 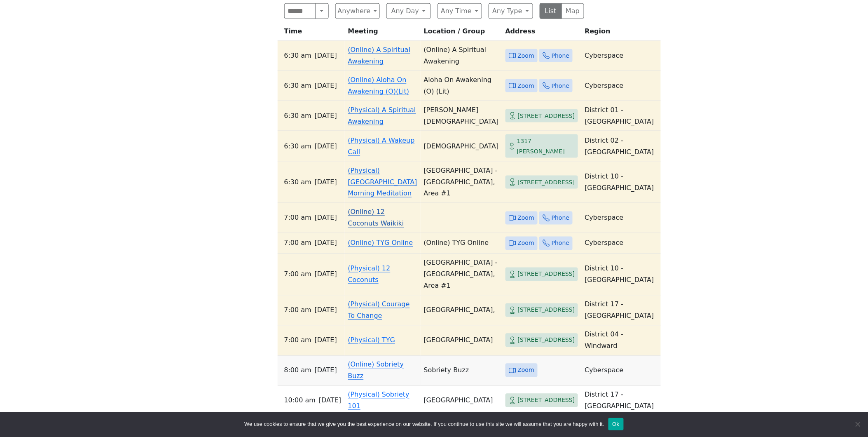 I want to click on button: Ok, so click(x=616, y=424).